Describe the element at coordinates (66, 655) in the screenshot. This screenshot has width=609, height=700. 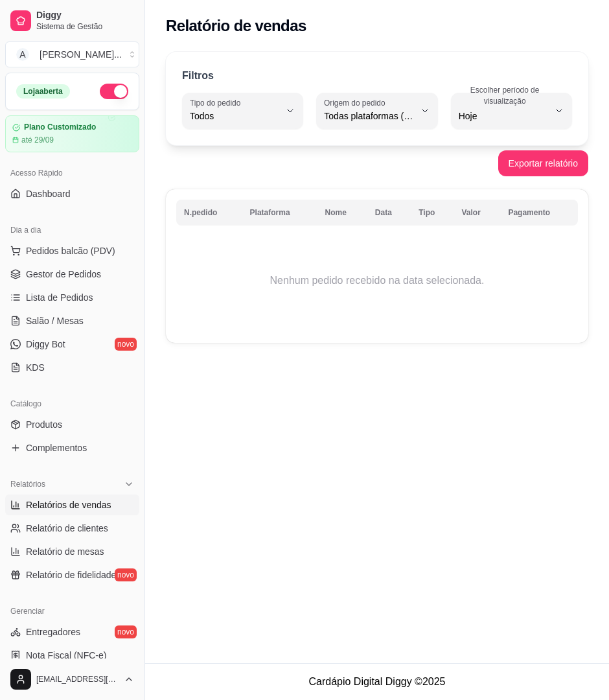
I see `span: Nota Fiscal (NFC-e)` at that location.